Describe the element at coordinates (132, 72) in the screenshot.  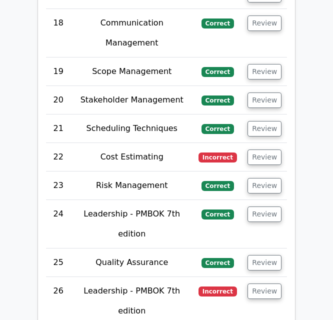
I see `td: Scope Management` at that location.